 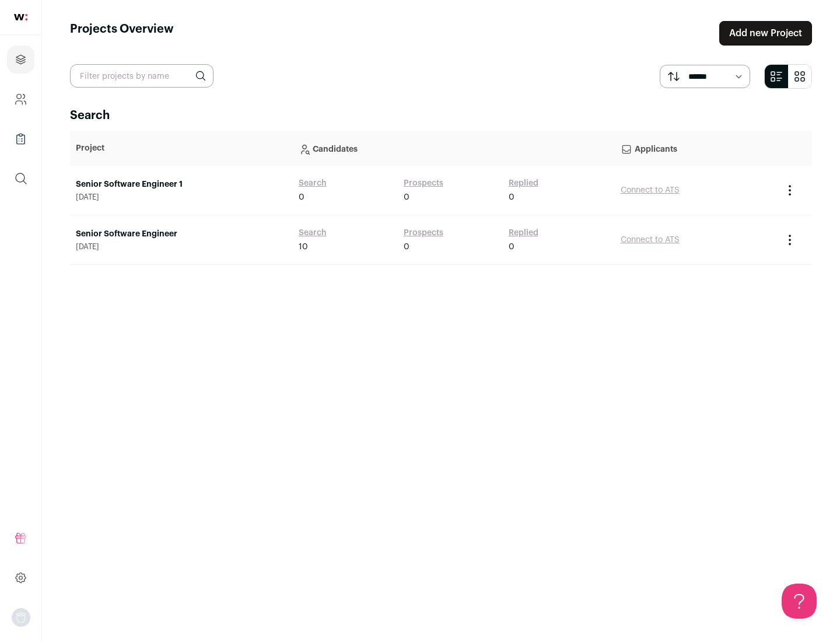 What do you see at coordinates (441, 115) in the screenshot?
I see `h2: Search` at bounding box center [441, 115].